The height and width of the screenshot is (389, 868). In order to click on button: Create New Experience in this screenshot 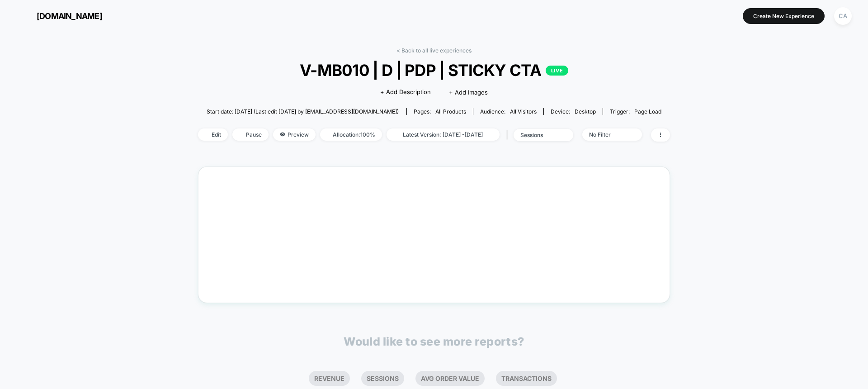, I will do `click(783, 16)`.